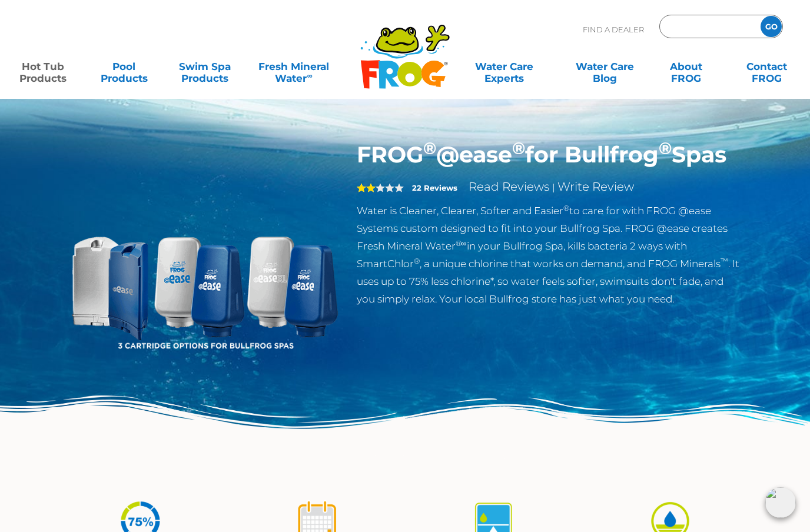  I want to click on img: openIcon, so click(781, 503).